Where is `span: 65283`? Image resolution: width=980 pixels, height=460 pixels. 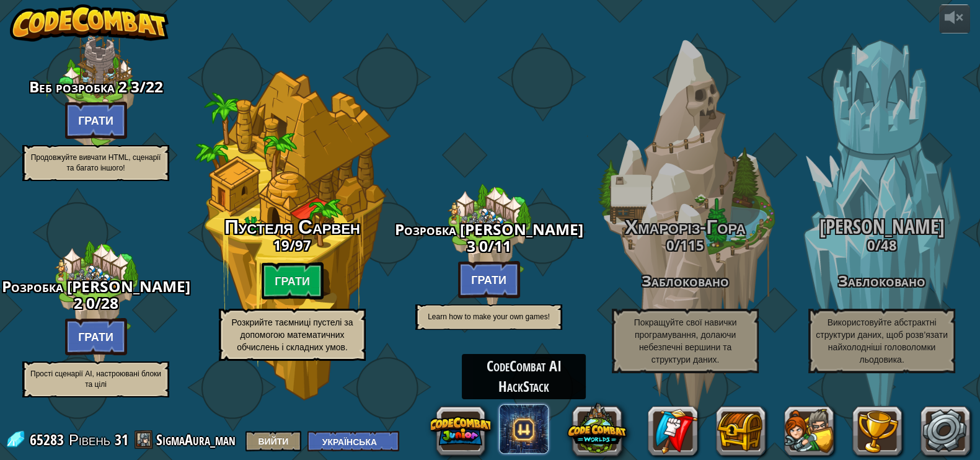
span: 65283 is located at coordinates (48, 440).